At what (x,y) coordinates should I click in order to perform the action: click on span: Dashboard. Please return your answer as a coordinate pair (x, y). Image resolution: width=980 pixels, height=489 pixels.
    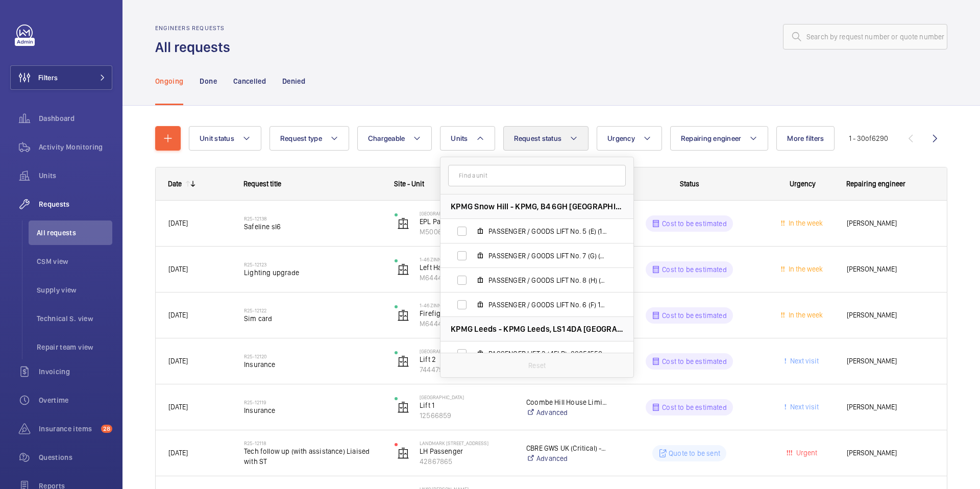
    Looking at the image, I should click on (76, 118).